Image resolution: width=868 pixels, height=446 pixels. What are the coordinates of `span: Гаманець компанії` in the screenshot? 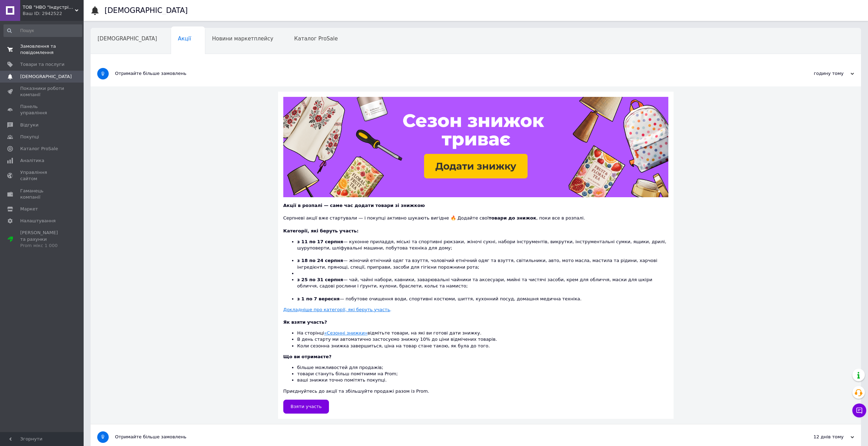 It's located at (43, 194).